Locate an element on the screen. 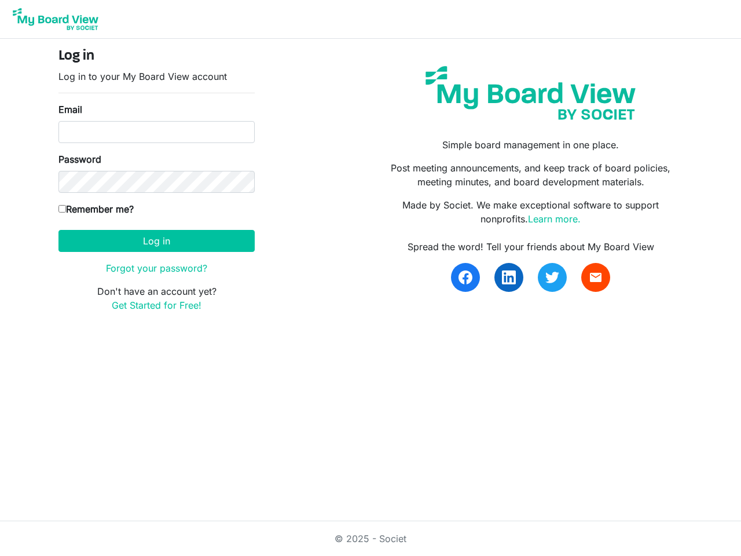  a: Learn more. is located at coordinates (554, 219).